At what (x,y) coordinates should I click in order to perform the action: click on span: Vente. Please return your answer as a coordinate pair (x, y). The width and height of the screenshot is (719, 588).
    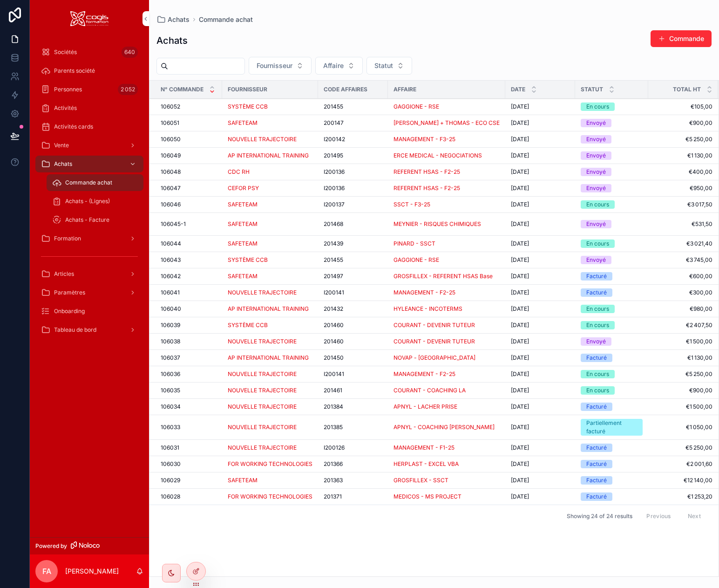
    Looking at the image, I should click on (62, 145).